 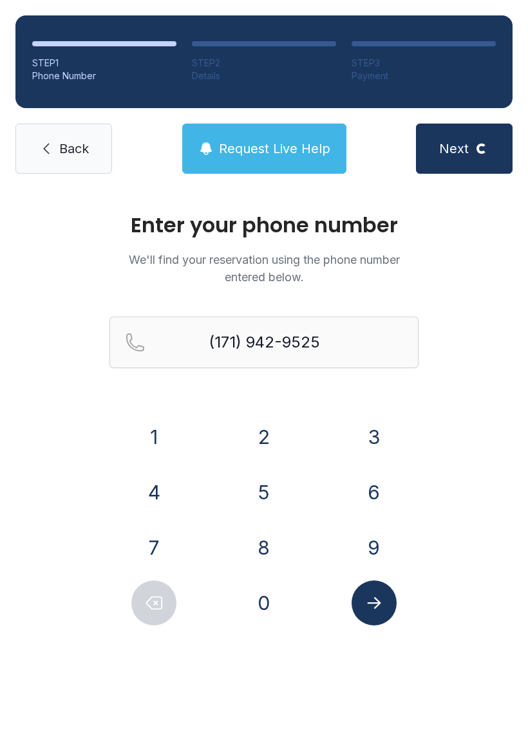 What do you see at coordinates (424, 76) in the screenshot?
I see `div: Payment` at bounding box center [424, 76].